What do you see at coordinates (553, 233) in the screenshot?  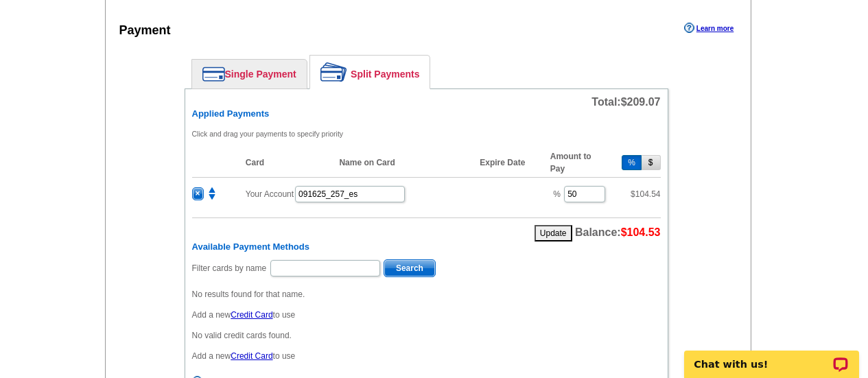 I see `button: Update` at bounding box center [553, 233].